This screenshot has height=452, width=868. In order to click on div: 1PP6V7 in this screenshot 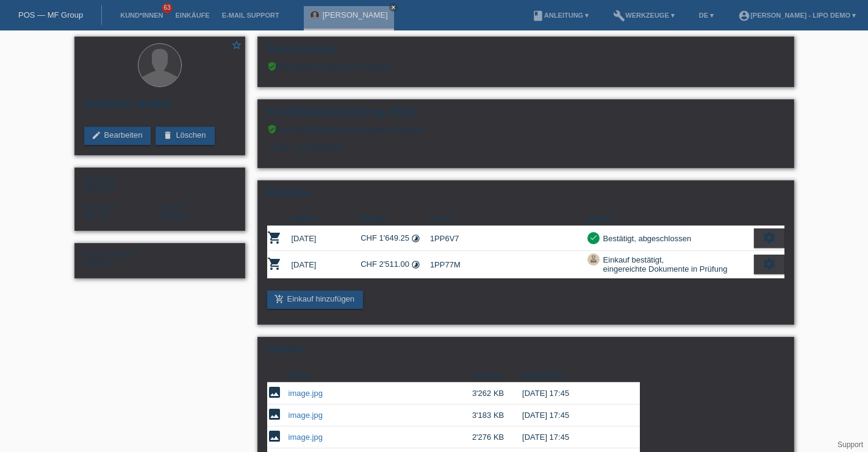, I will do `click(122, 259)`.